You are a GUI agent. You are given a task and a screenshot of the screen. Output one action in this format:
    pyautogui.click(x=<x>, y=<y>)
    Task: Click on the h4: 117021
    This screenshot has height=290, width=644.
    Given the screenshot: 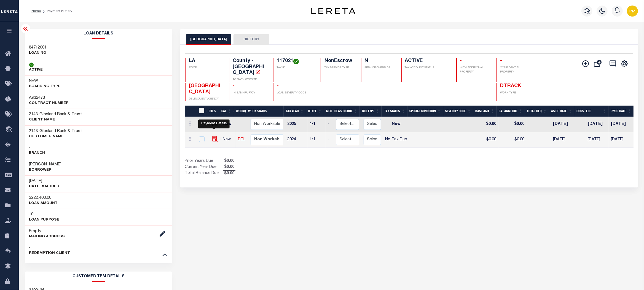 What is the action you would take?
    pyautogui.click(x=296, y=61)
    